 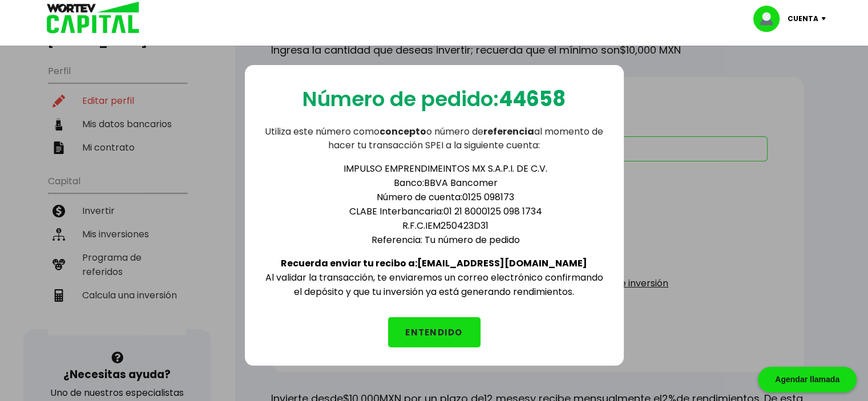 What do you see at coordinates (446, 240) in the screenshot?
I see `li: Referencia: Tu número de pedido` at bounding box center [446, 240].